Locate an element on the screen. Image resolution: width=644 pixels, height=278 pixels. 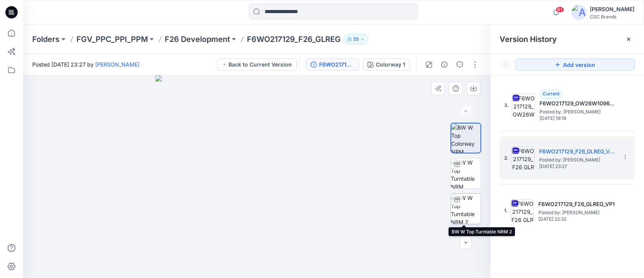
p: FGV_PPC_PPI_PPM is located at coordinates (112, 39).